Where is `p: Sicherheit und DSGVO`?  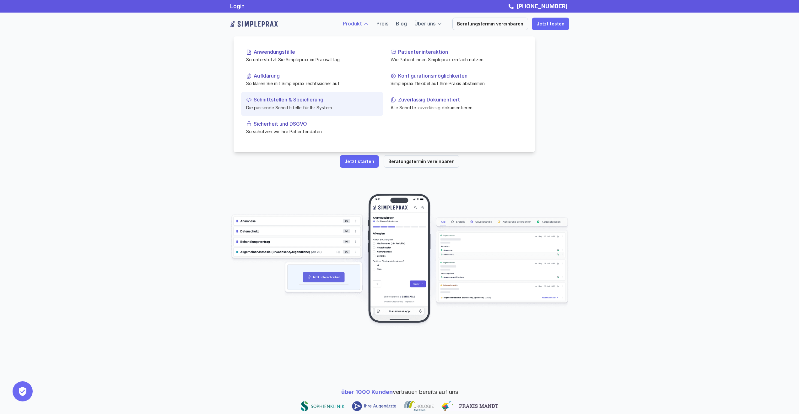
p: Sicherheit und DSGVO is located at coordinates (316, 123).